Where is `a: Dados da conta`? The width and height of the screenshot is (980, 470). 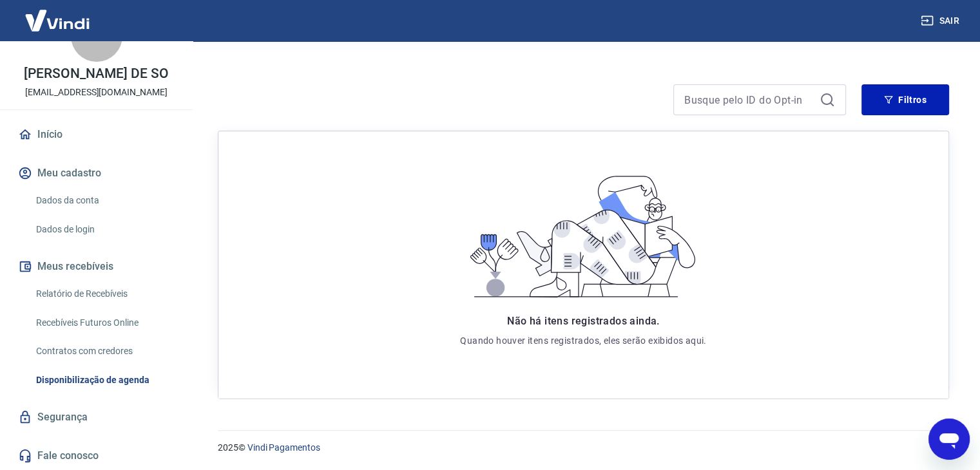 a: Dados da conta is located at coordinates (104, 200).